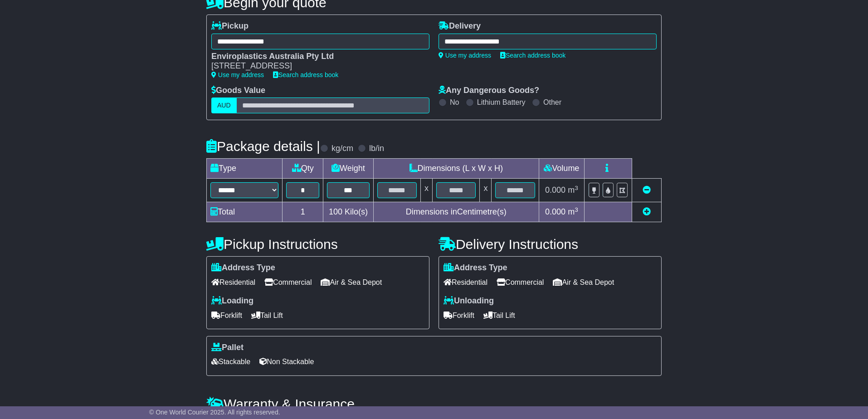  What do you see at coordinates (434, 404) in the screenshot?
I see `h4: Warranty & Insurance` at bounding box center [434, 404].